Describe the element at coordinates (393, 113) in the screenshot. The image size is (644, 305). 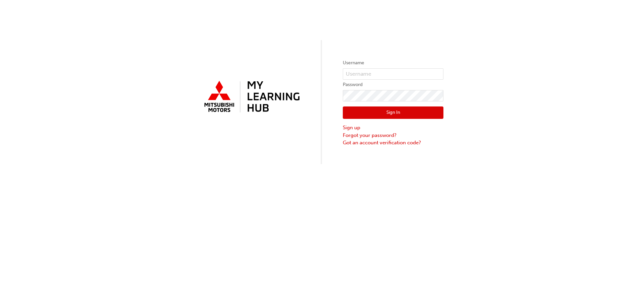
I see `button: Sign In` at that location.